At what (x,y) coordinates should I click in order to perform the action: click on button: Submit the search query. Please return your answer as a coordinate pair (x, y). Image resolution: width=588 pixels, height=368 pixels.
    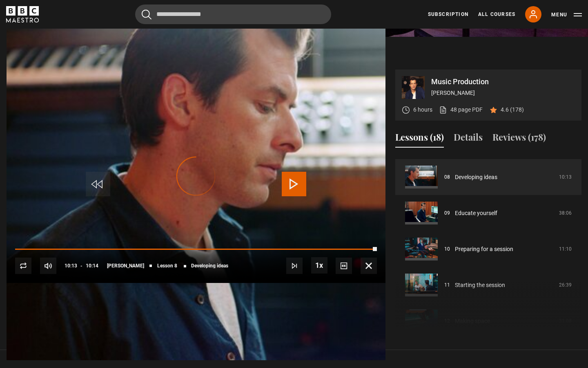
    Looking at the image, I should click on (147, 14).